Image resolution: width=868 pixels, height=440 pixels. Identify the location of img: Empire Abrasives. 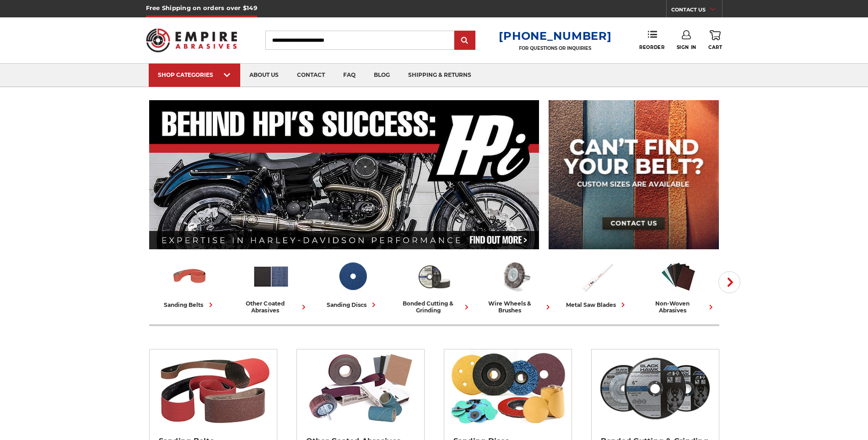
(192, 40).